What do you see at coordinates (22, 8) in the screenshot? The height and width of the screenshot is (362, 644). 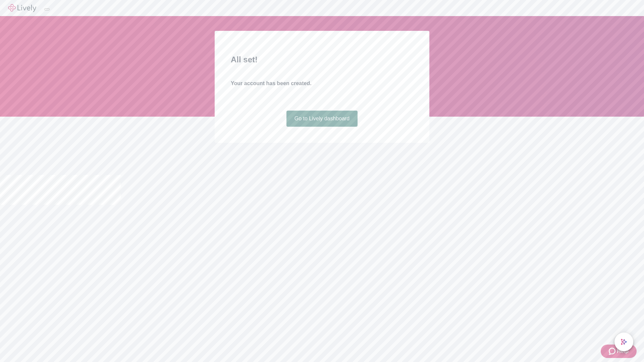 I see `img: Lively` at bounding box center [22, 8].